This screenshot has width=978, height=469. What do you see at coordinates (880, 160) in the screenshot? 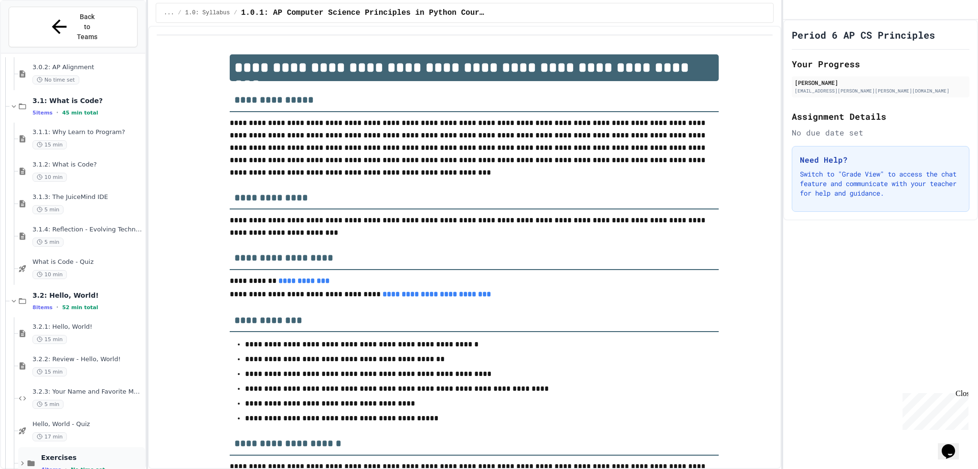
I see `h3: Need Help?` at bounding box center [880, 160].